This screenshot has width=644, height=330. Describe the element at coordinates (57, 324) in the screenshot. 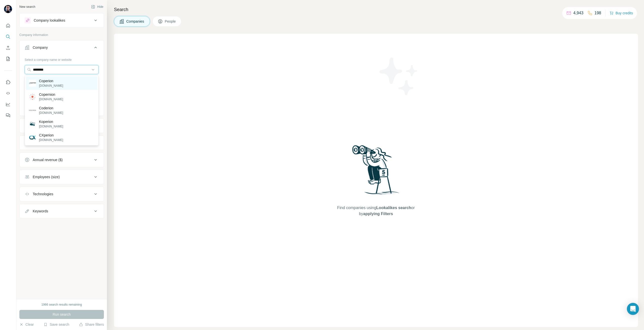

I see `button: Save search` at that location.